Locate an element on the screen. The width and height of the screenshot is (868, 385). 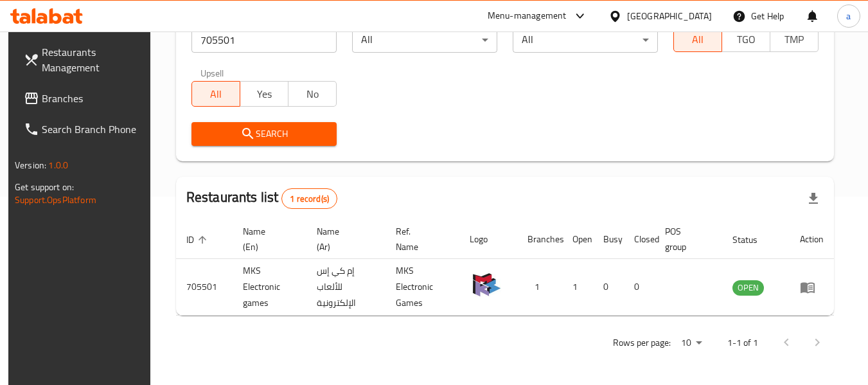
th: Busy is located at coordinates (609, 239).